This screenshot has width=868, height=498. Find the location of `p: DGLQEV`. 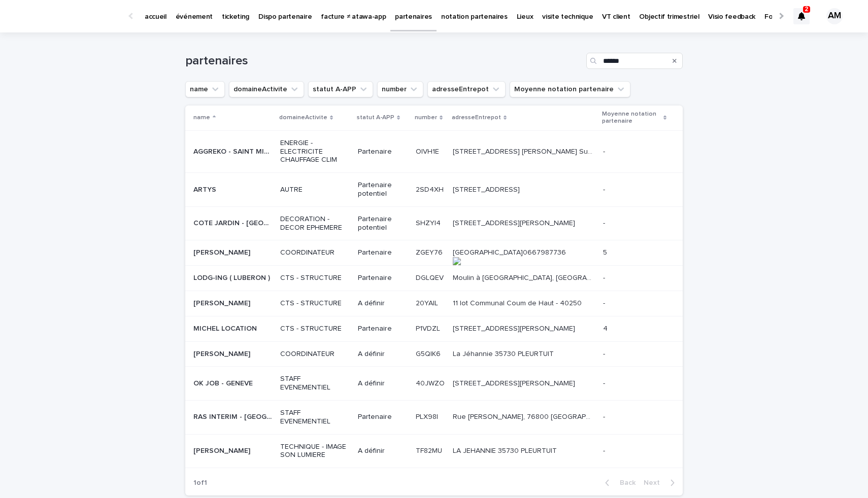

p: DGLQEV is located at coordinates (430, 276).